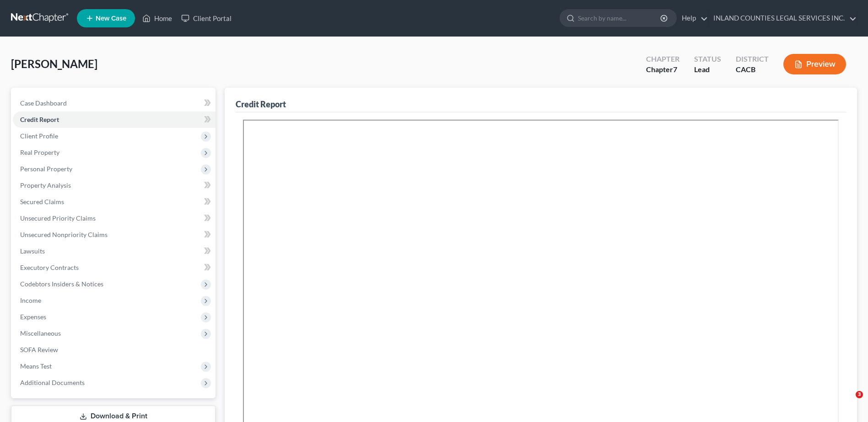  Describe the element at coordinates (49, 267) in the screenshot. I see `span: Executory Contracts` at that location.